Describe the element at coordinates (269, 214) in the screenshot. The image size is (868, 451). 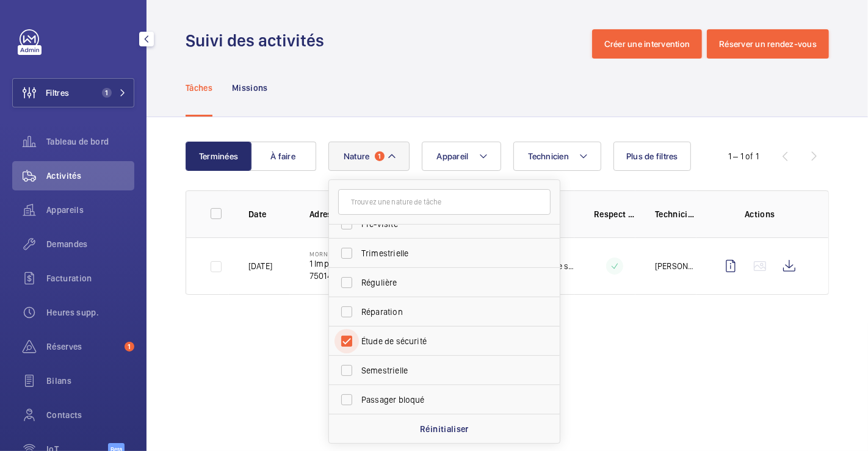
I see `p: Date` at that location.